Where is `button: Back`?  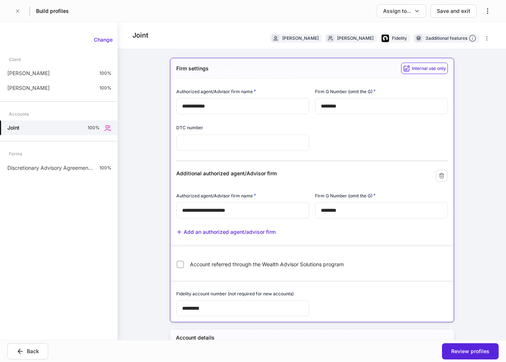 button: Back is located at coordinates (28, 351).